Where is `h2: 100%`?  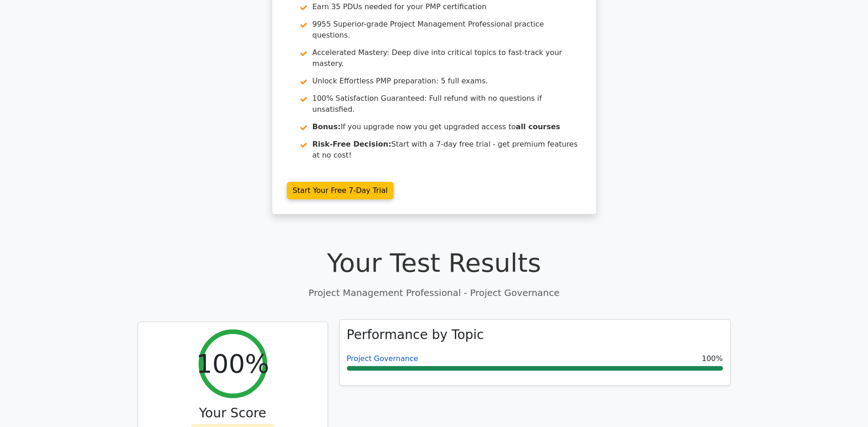
h2: 100% is located at coordinates (232, 363).